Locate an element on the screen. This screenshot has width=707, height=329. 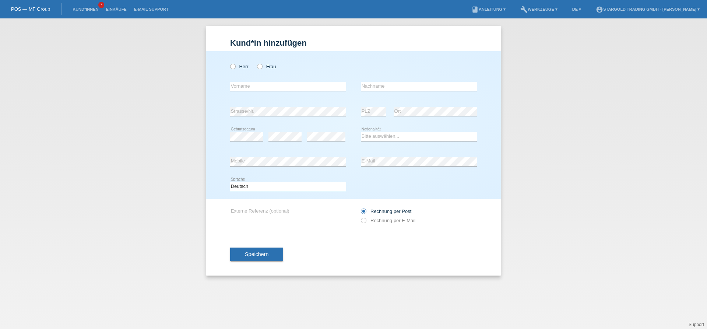
label: Frau is located at coordinates (266, 66).